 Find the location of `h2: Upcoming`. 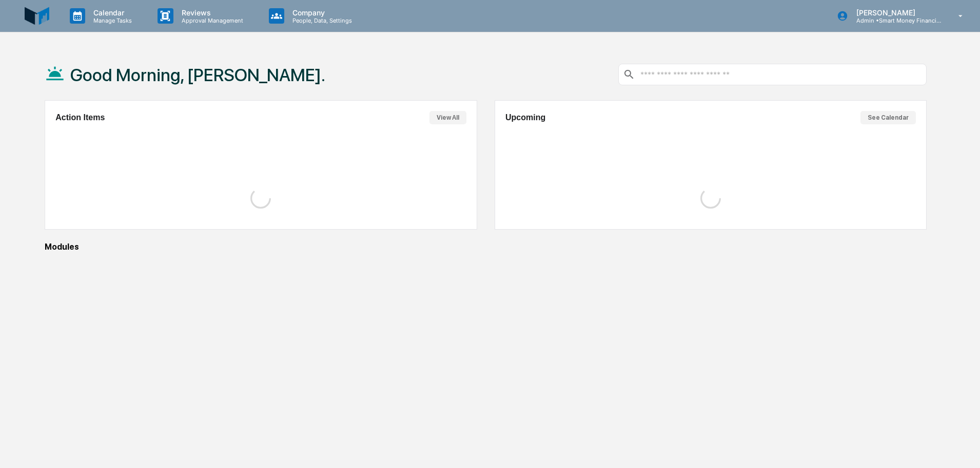

h2: Upcoming is located at coordinates (525, 117).